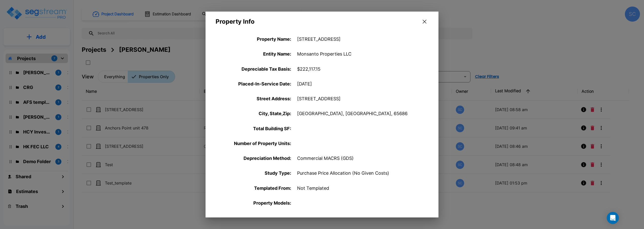  What do you see at coordinates (253, 128) in the screenshot?
I see `p: Total Building SF :` at bounding box center [253, 128].